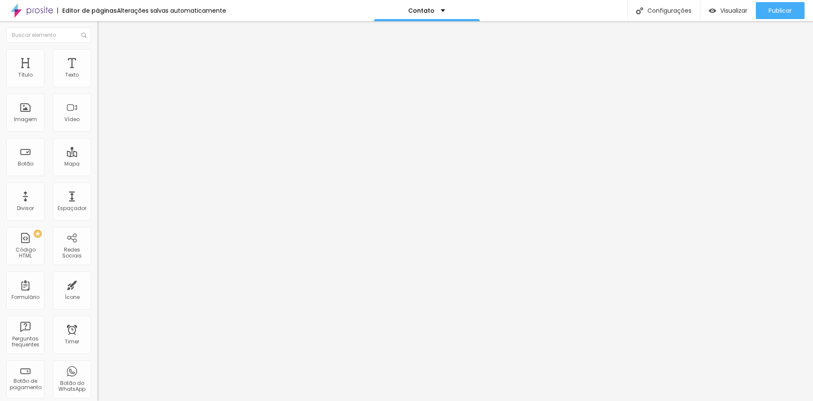  Describe the element at coordinates (25, 119) in the screenshot. I see `div: Imagem` at that location.